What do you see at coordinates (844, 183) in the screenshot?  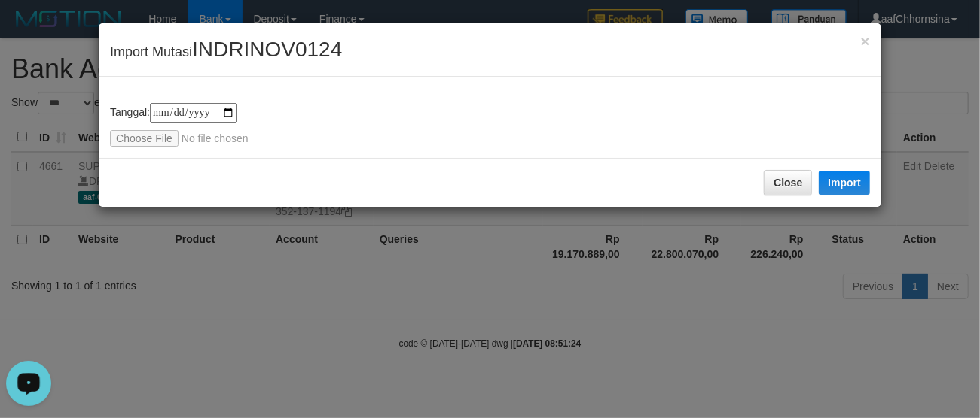 I see `button: Import` at bounding box center [844, 183].